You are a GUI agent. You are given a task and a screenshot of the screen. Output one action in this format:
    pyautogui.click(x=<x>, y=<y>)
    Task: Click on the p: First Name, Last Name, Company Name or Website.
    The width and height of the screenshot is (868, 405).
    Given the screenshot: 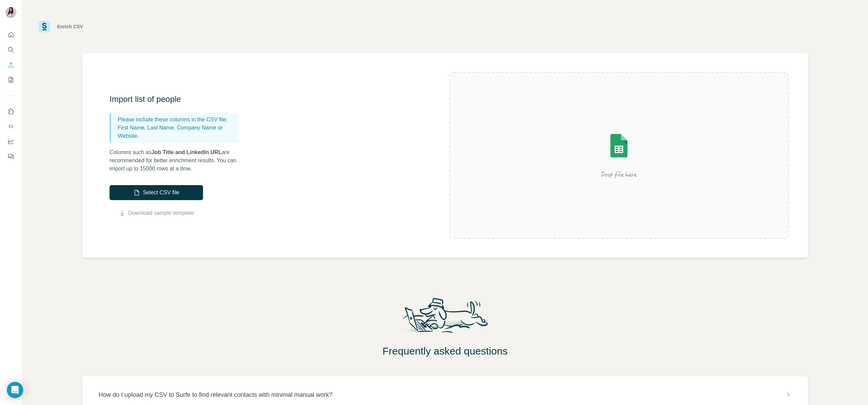 What is the action you would take?
    pyautogui.click(x=177, y=132)
    